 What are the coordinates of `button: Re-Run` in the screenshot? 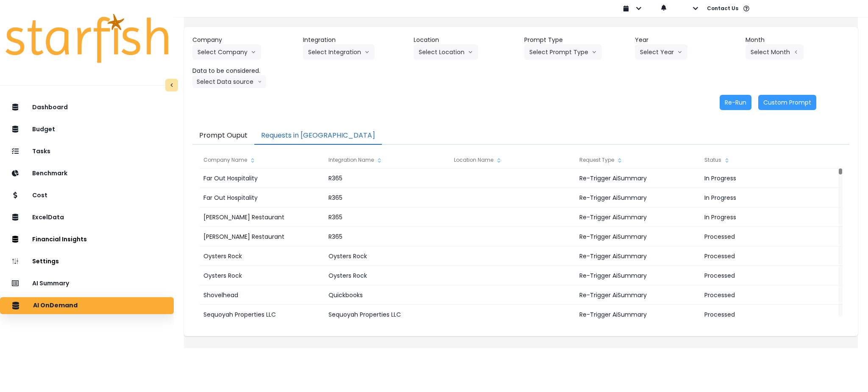 It's located at (735, 103).